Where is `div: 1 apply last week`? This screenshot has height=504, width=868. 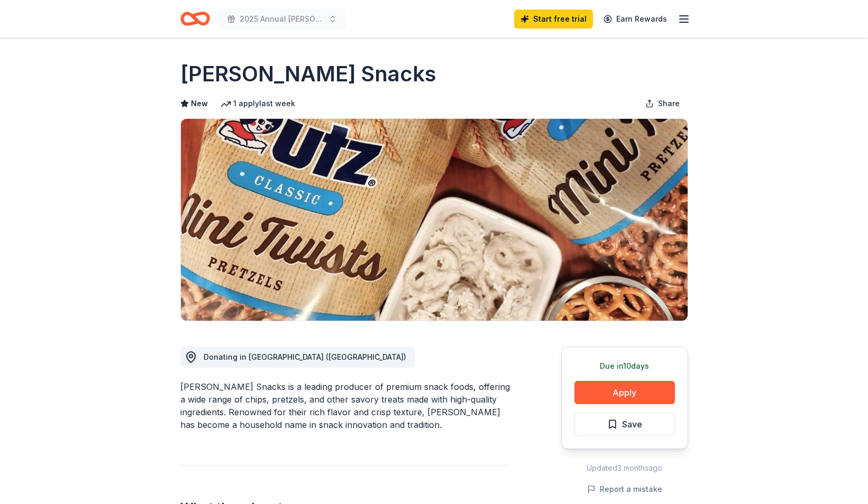 div: 1 apply last week is located at coordinates (258, 104).